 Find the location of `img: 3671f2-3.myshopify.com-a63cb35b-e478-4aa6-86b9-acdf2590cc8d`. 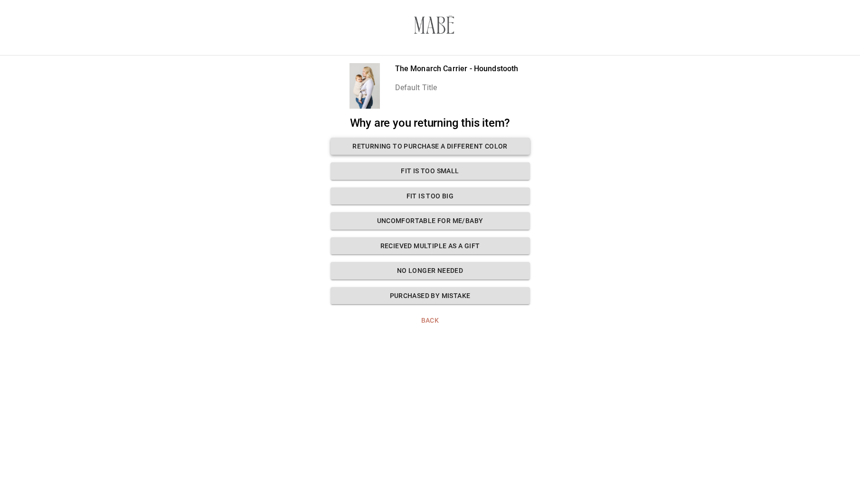

img: 3671f2-3.myshopify.com-a63cb35b-e478-4aa6-86b9-acdf2590cc8d is located at coordinates (434, 28).